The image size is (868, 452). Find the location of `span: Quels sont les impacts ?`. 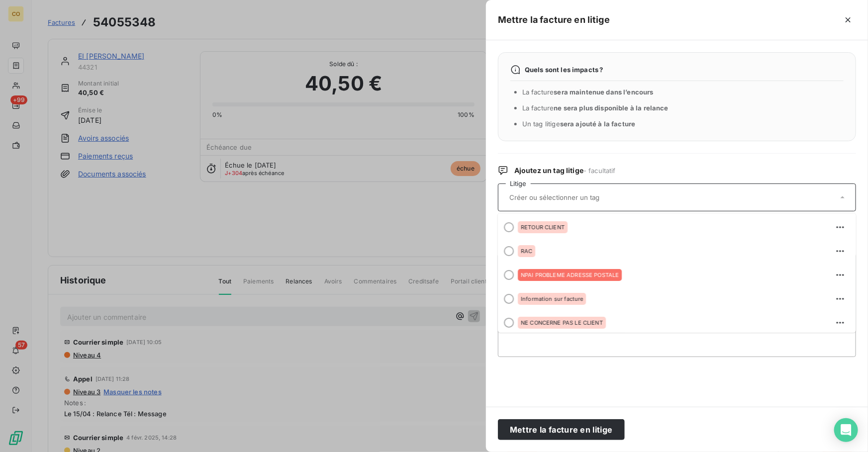

span: Quels sont les impacts ? is located at coordinates (564, 70).